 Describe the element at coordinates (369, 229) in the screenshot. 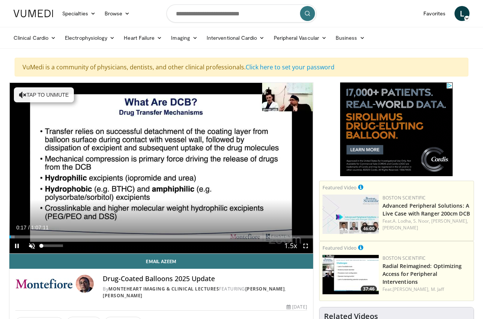

I see `span: 46:00` at that location.